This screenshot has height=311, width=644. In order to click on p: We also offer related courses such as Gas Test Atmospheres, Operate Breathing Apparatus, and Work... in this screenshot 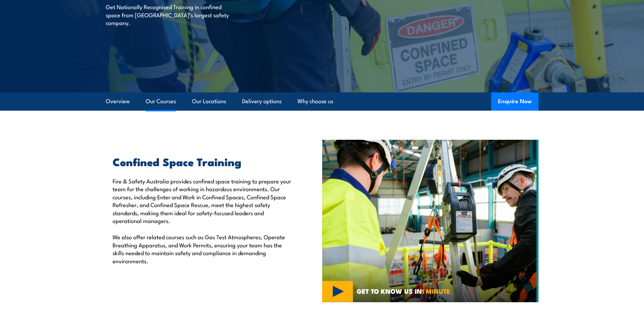, I will do `click(202, 249)`.